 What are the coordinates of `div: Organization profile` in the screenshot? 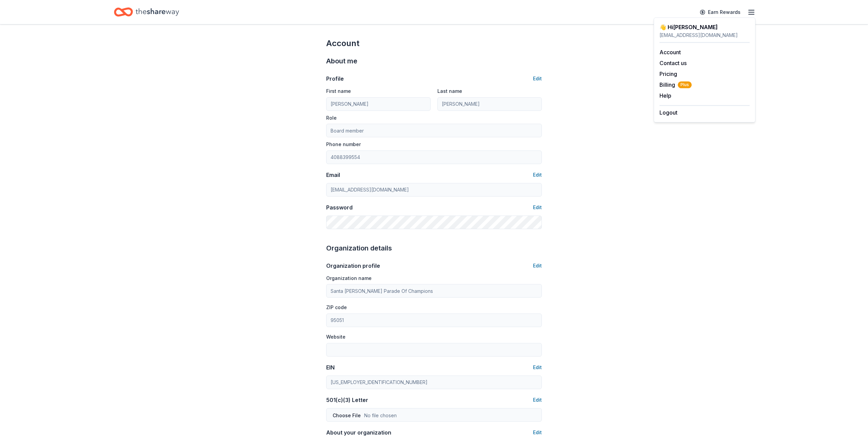 It's located at (353, 266).